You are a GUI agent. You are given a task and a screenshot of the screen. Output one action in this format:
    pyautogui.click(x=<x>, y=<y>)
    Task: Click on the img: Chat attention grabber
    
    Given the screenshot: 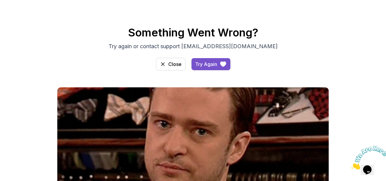 What is the action you would take?
    pyautogui.click(x=21, y=14)
    